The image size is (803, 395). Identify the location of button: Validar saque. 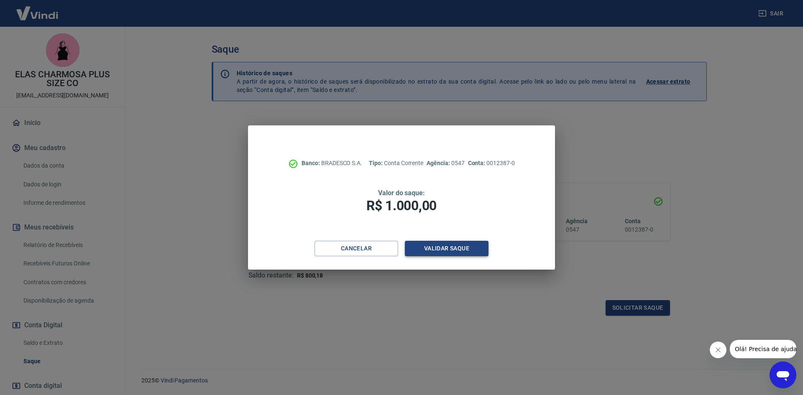
(447, 248).